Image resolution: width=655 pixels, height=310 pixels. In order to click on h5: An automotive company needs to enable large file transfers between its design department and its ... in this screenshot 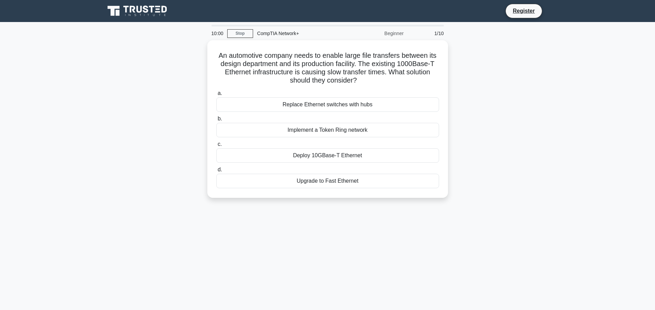, I will do `click(327, 68)`.